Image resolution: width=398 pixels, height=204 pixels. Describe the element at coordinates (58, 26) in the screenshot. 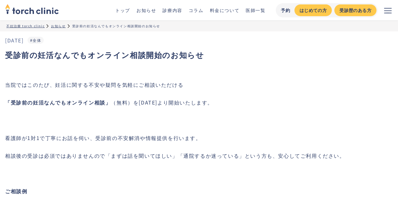

I see `div: お知らせ` at that location.